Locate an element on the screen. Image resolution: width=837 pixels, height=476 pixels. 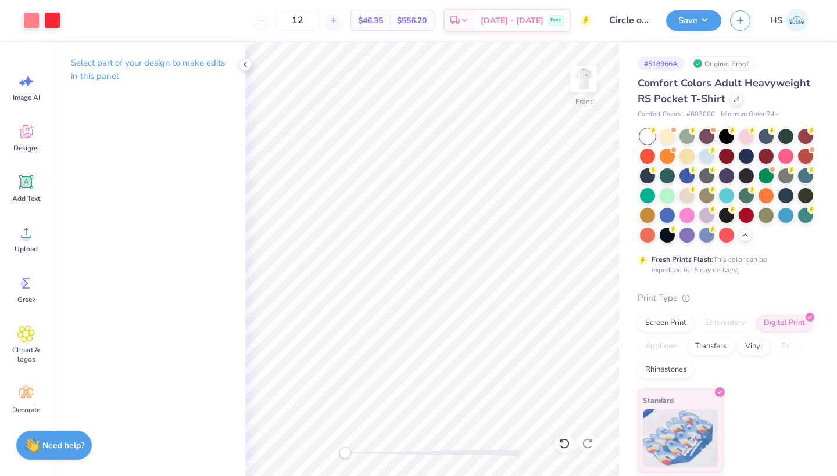
strong: Fresh Prints Flash: is located at coordinates (682, 260).